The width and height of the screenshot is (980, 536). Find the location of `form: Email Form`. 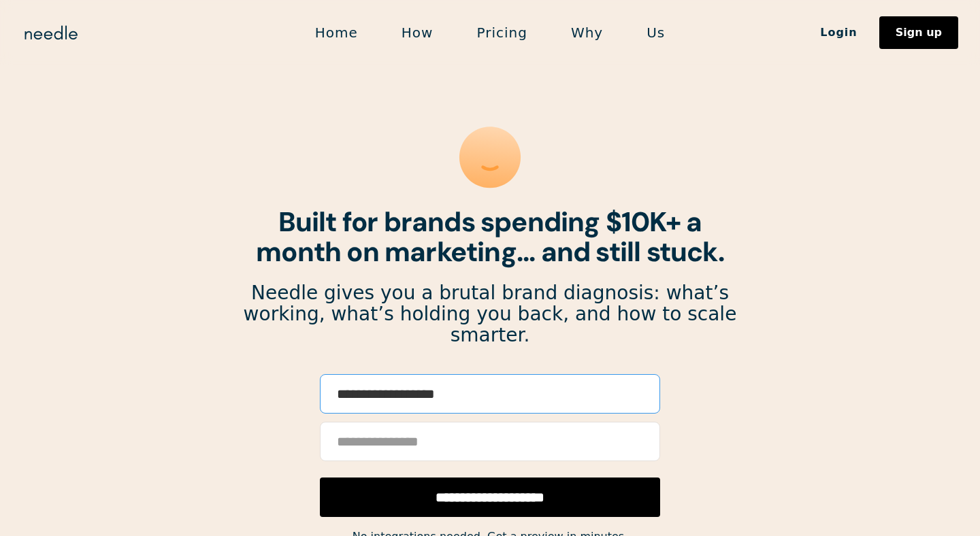

form: Email Form is located at coordinates (490, 446).